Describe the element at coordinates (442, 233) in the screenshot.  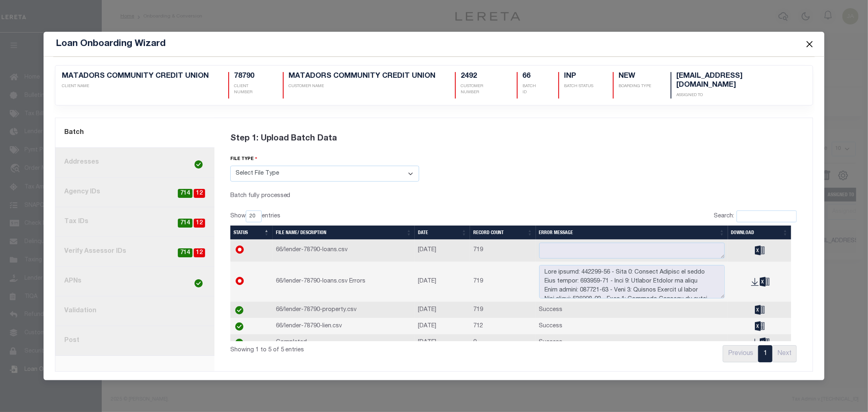
I see `th: Date: activate to sort column ascending` at that location.